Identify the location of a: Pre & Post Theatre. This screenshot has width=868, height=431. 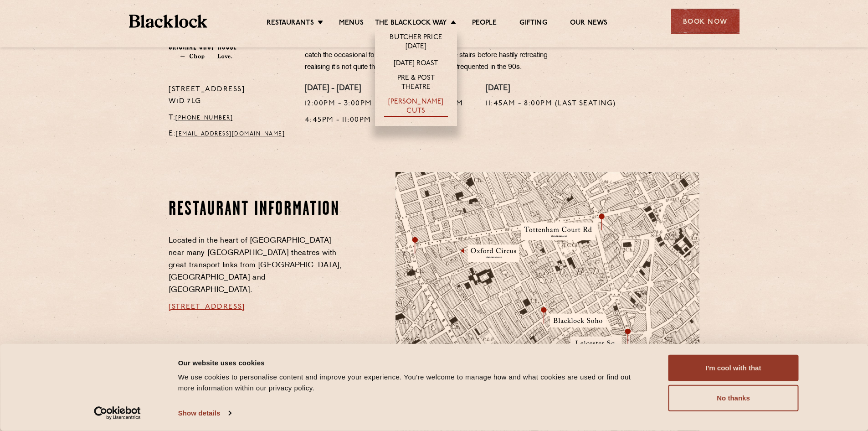
(416, 83).